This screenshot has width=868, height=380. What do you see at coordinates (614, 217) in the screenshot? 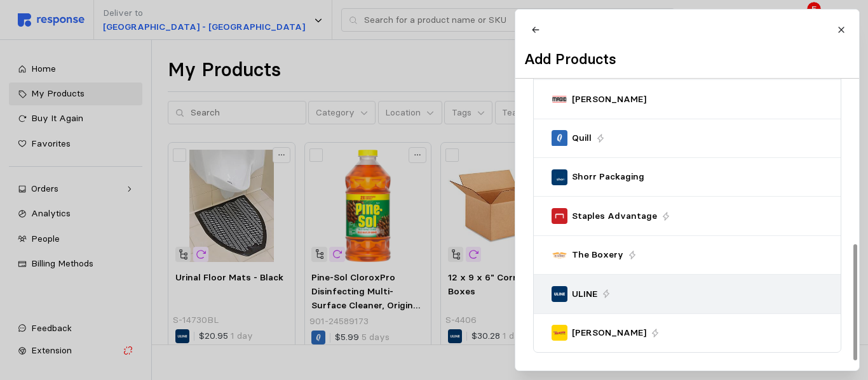
I see `p: Staples Advantage` at bounding box center [614, 217].